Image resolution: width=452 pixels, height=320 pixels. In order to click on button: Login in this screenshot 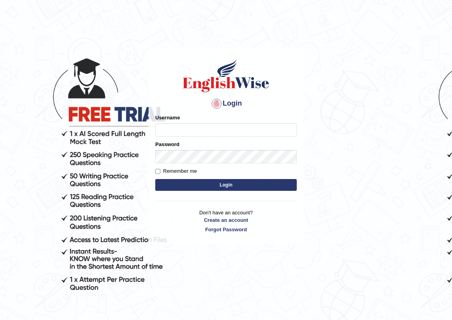, I will do `click(226, 185)`.